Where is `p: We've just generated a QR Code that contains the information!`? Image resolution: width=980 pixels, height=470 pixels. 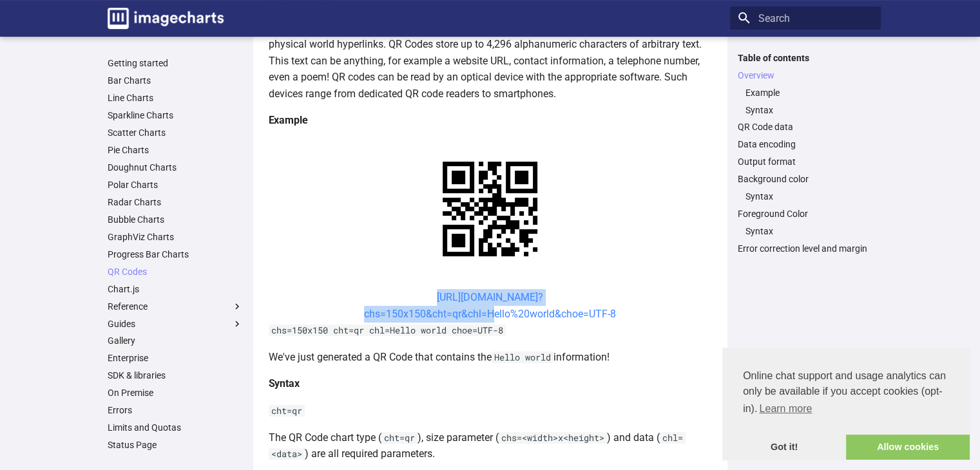
p: We've just generated a QR Code that contains the information! is located at coordinates (491, 357).